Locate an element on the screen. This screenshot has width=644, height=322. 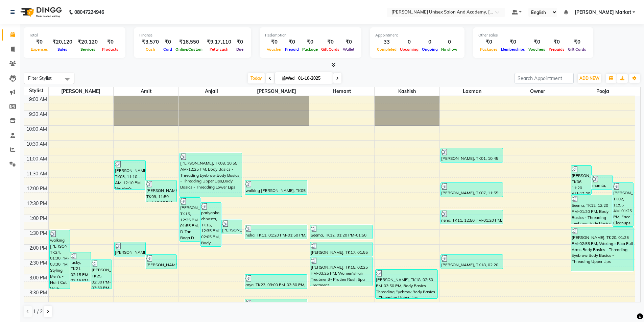
div: Seema, TK12, 01:20 PM-01:50 PM, WoMen's Hair Color - Root Touchup Base Shade is located at coordinates (341, 232).